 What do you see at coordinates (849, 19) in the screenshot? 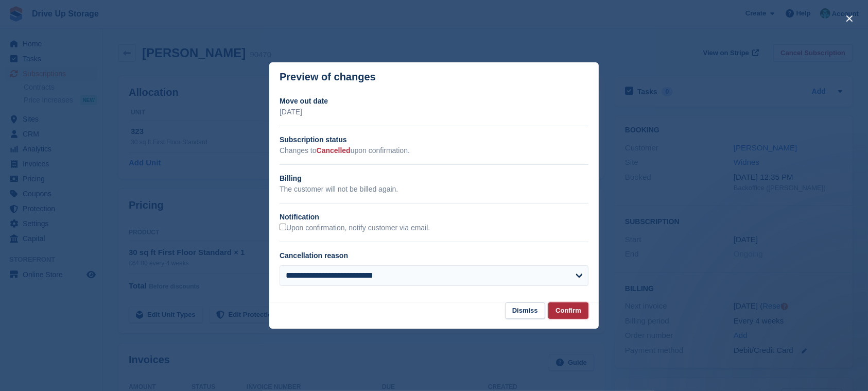
I see `button: close` at bounding box center [849, 19].